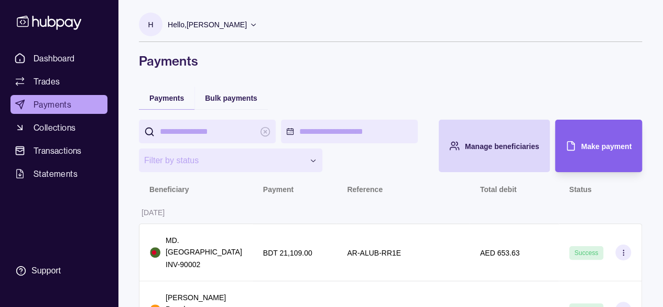  I want to click on p: Status, so click(581, 189).